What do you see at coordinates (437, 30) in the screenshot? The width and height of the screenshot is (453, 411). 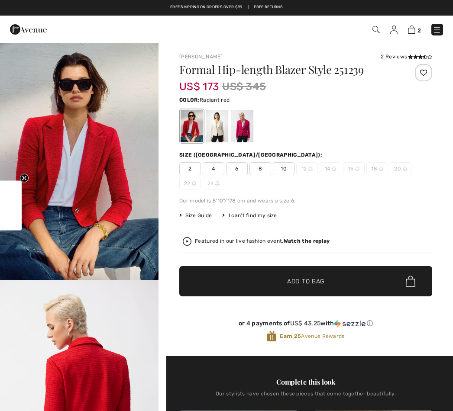 I see `img: Menu` at bounding box center [437, 30].